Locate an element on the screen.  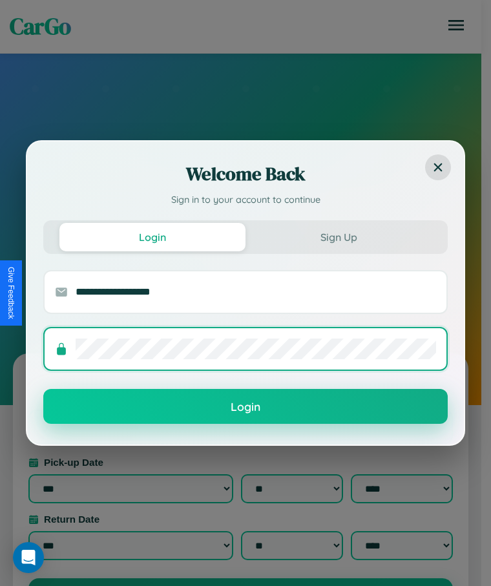
h2: Welcome Back is located at coordinates (245, 174).